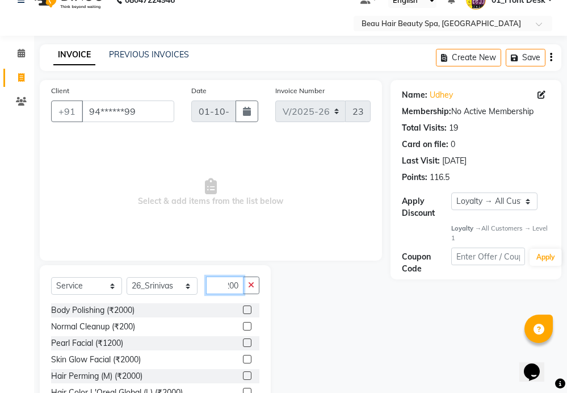 The height and width of the screenshot is (393, 567). I want to click on div: Membership:, so click(426, 111).